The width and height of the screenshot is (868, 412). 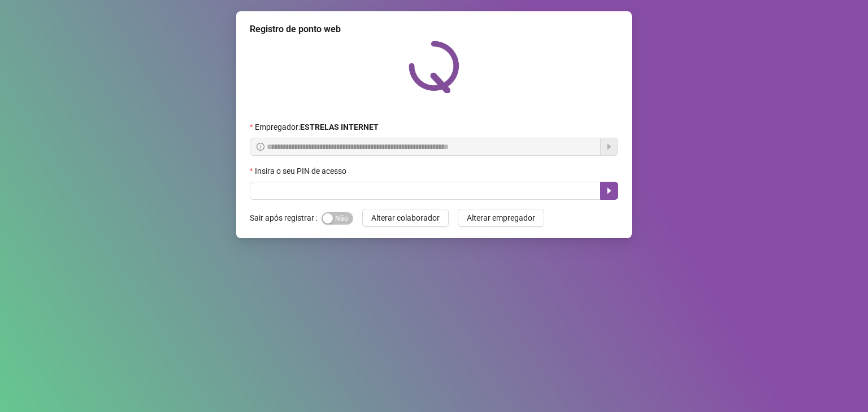 What do you see at coordinates (434, 67) in the screenshot?
I see `img: QRPoint` at bounding box center [434, 67].